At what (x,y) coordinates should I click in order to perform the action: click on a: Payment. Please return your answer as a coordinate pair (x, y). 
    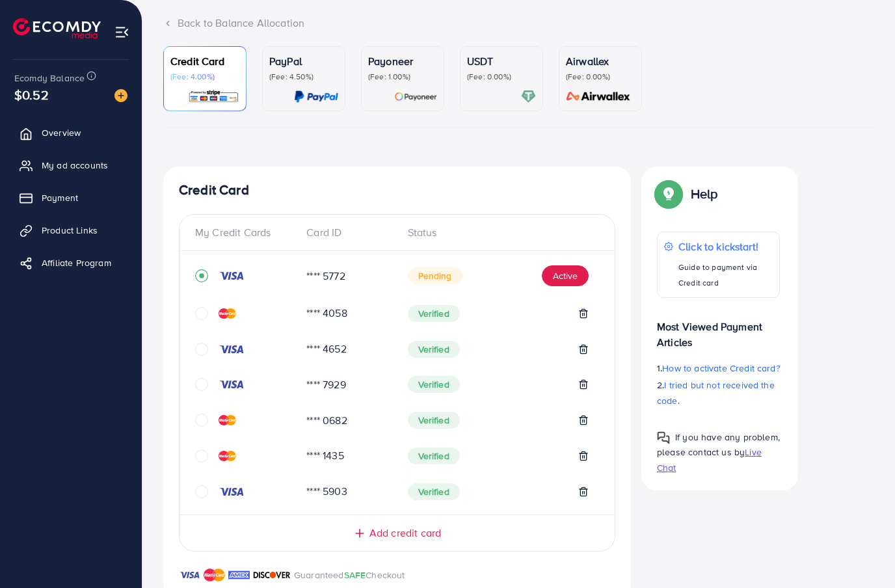
    Looking at the image, I should click on (71, 197).